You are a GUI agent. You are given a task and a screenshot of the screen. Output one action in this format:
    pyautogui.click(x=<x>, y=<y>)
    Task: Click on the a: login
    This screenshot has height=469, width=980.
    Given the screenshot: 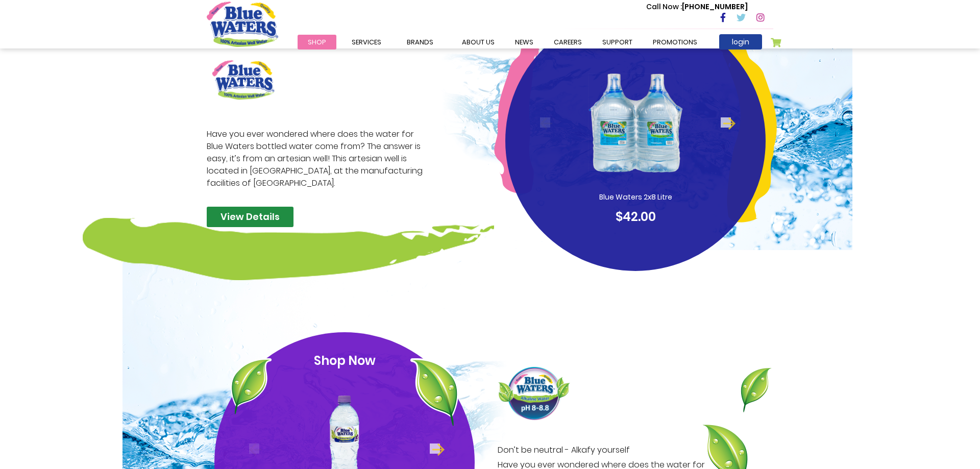 What is the action you would take?
    pyautogui.click(x=740, y=42)
    